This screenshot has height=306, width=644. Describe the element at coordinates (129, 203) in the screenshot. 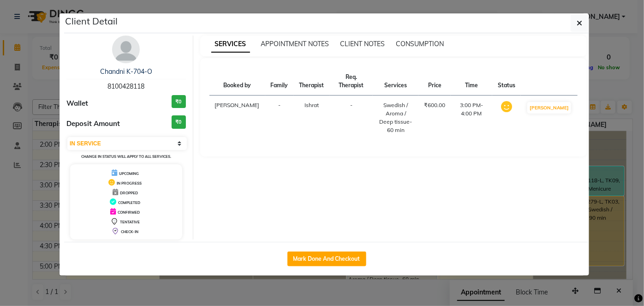

I see `span: COMPLETED` at that location.